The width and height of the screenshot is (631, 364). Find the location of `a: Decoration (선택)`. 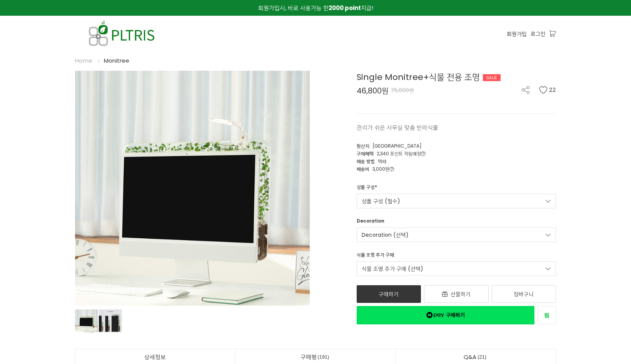

a: Decoration (선택) is located at coordinates (456, 235).